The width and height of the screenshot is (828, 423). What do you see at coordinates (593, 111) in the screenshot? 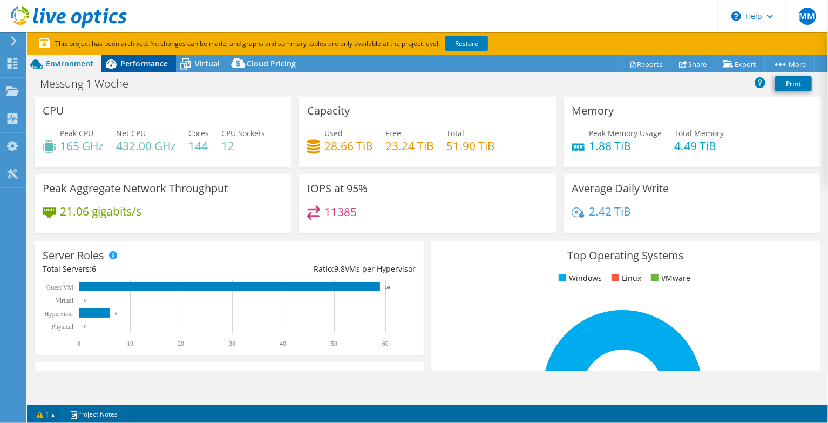
I see `h3: Memory` at bounding box center [593, 111].